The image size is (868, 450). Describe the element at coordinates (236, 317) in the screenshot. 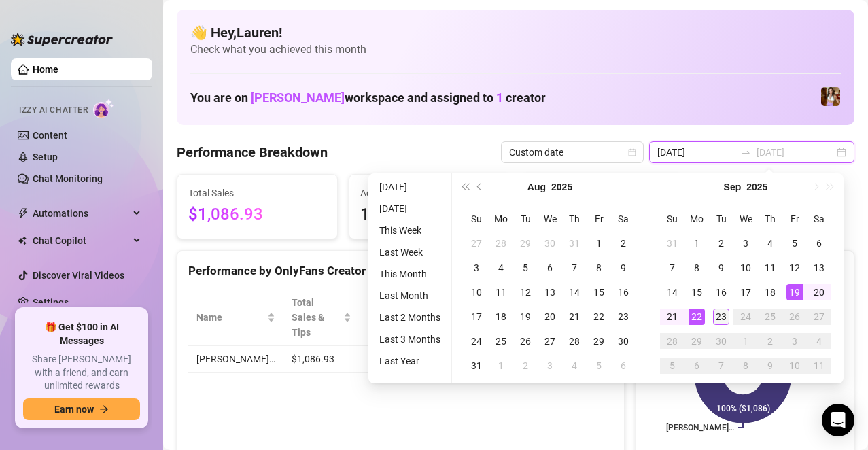

I see `th: Name` at that location.